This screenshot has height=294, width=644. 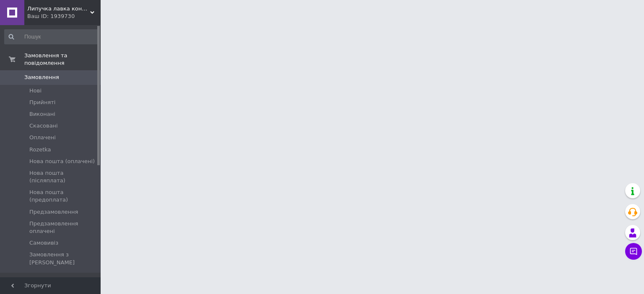 I want to click on span: Оплачені, so click(x=42, y=138).